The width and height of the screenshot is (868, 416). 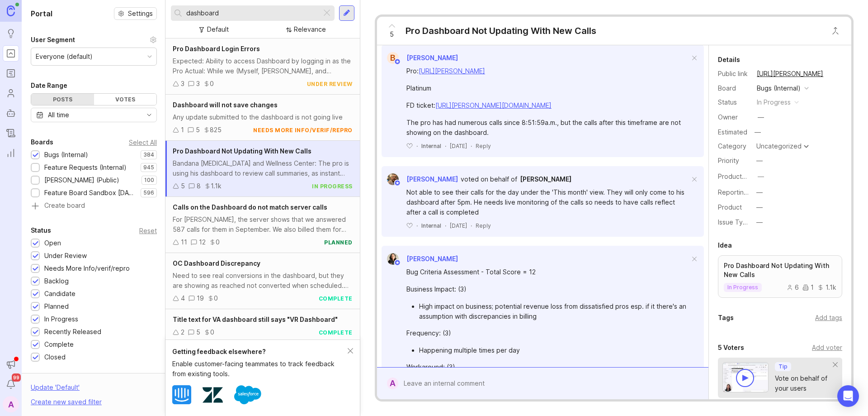 What do you see at coordinates (66, 154) in the screenshot?
I see `div: Bugs (Internal)` at bounding box center [66, 154].